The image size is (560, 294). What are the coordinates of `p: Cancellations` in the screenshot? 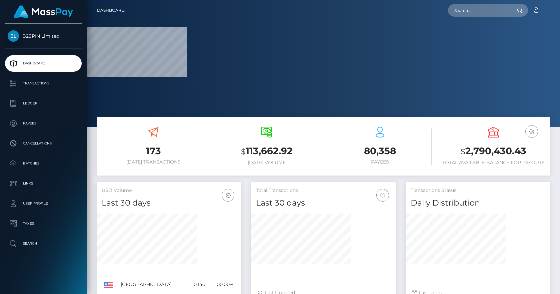 It's located at (43, 143).